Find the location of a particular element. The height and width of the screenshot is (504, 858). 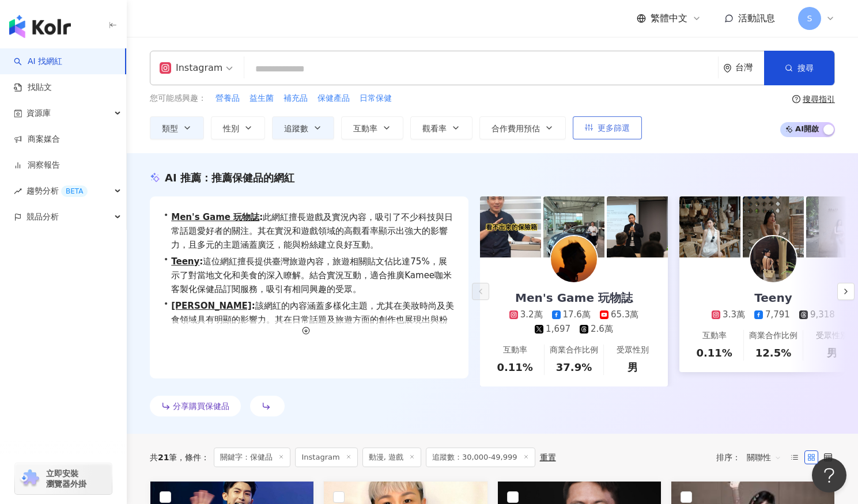

button: 益生菌 is located at coordinates (261, 98).